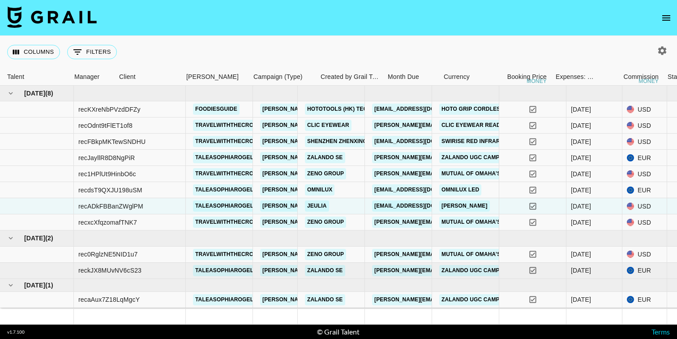  What do you see at coordinates (110, 190) in the screenshot?
I see `div: recdsT9QXJU198uSM` at bounding box center [110, 190].